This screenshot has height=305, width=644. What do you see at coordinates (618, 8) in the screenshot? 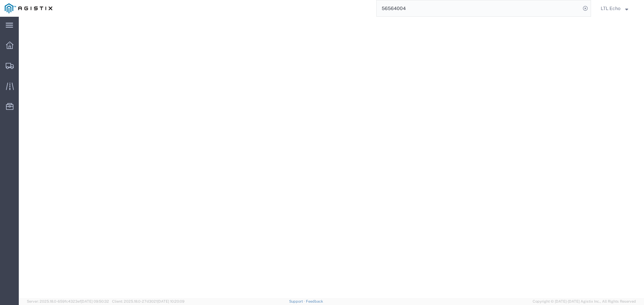
I see `button: LTL Echo` at bounding box center [618, 8].